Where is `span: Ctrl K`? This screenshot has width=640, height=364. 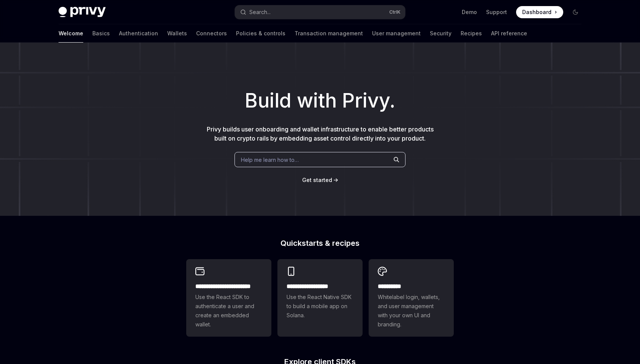
span: Ctrl K is located at coordinates (395, 12).